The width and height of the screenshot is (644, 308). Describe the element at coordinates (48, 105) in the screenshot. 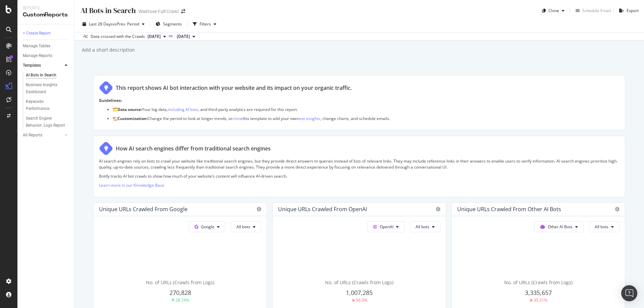

I see `a: Keywords Performance` at that location.